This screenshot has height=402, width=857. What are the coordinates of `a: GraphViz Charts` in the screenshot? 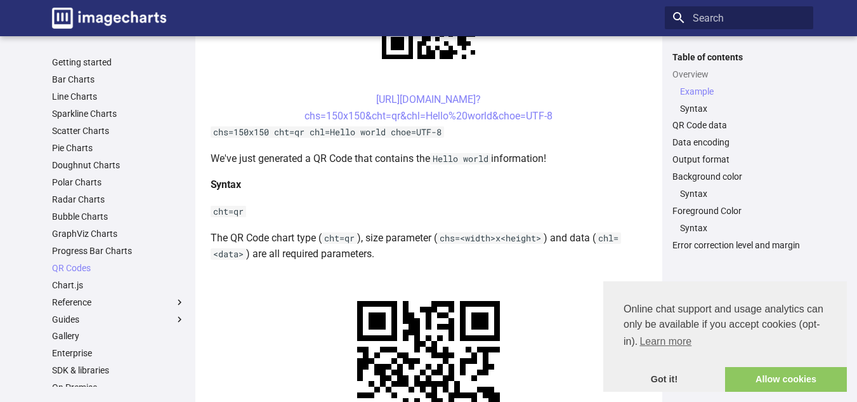 It's located at (119, 233).